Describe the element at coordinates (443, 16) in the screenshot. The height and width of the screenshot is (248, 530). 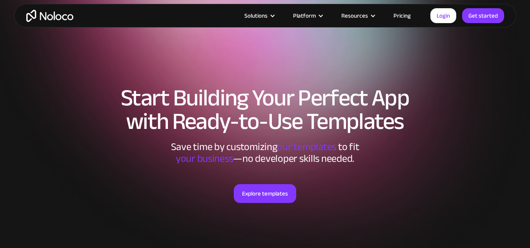
I see `a: Login` at that location.